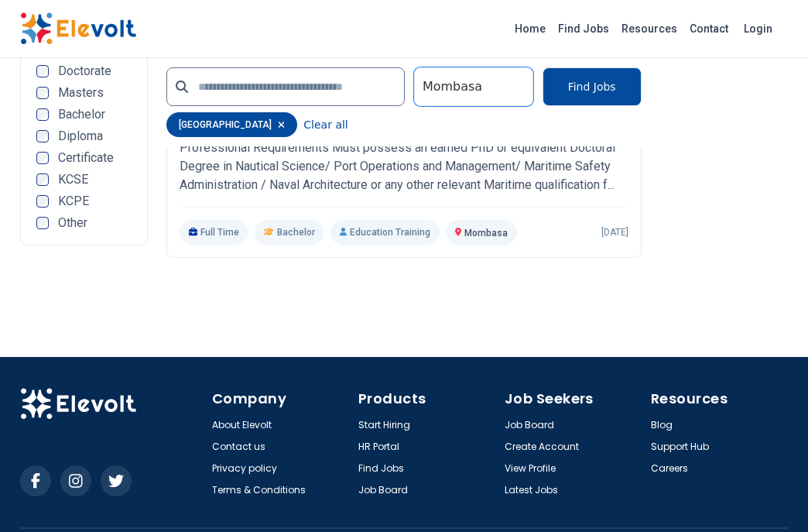 The image size is (808, 532). I want to click on span: Masters, so click(81, 93).